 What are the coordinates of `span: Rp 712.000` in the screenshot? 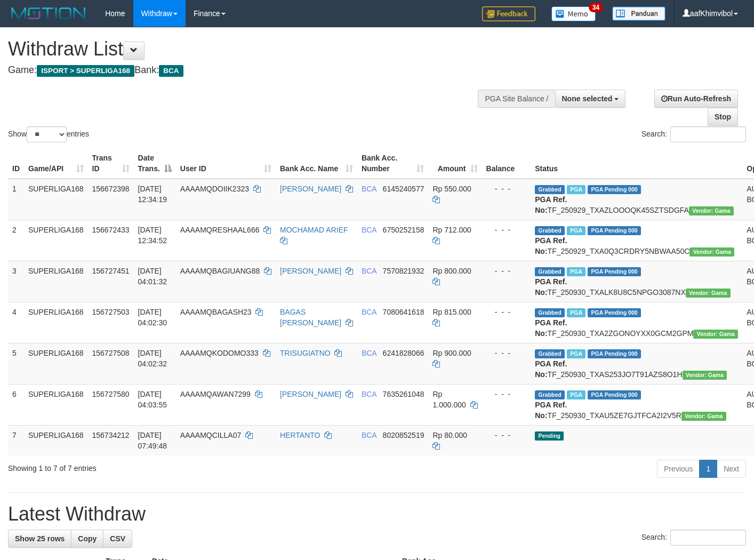 It's located at (451, 230).